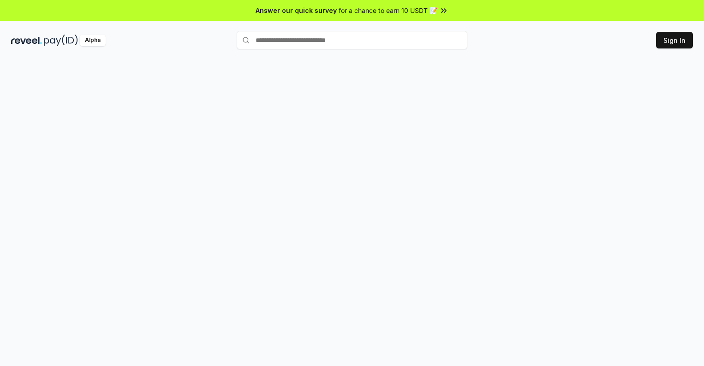 This screenshot has width=704, height=366. What do you see at coordinates (388, 10) in the screenshot?
I see `span: for a chance to earn 10 USDT 📝` at bounding box center [388, 10].